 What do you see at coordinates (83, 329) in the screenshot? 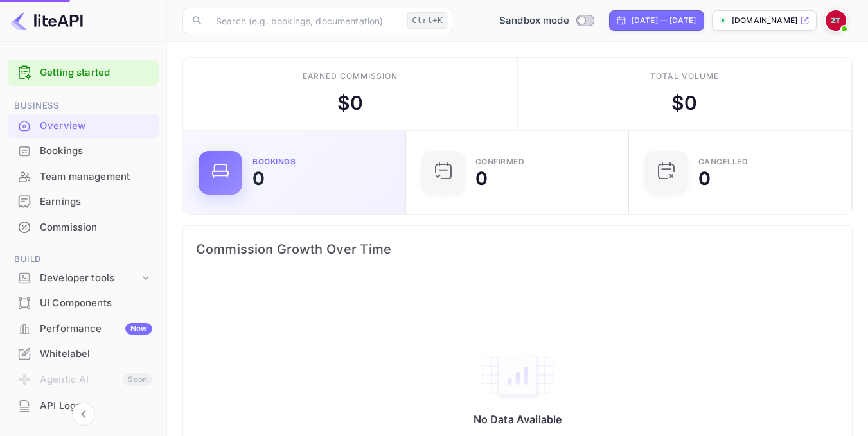
I see `a: PerformanceNew` at bounding box center [83, 329].